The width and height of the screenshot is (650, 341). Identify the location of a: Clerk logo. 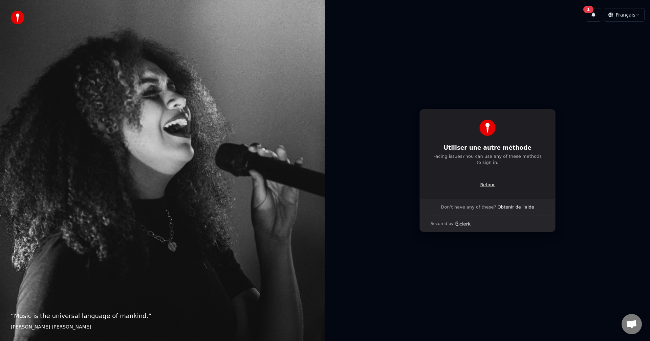
(462, 224).